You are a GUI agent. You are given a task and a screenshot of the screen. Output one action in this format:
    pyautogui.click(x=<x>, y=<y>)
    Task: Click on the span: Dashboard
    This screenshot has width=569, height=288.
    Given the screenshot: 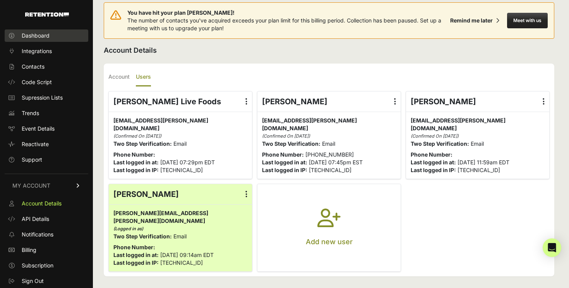 What is the action you would take?
    pyautogui.click(x=36, y=36)
    